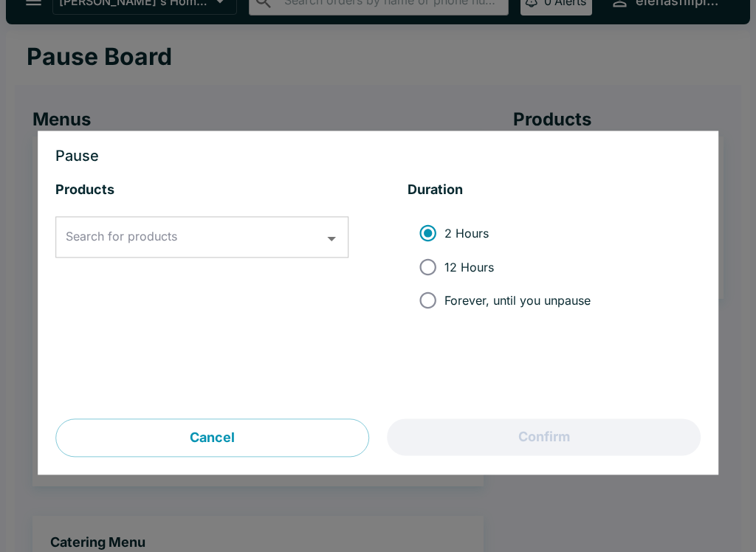 This screenshot has height=552, width=756. Describe the element at coordinates (467, 233) in the screenshot. I see `span: 2 Hours` at that location.